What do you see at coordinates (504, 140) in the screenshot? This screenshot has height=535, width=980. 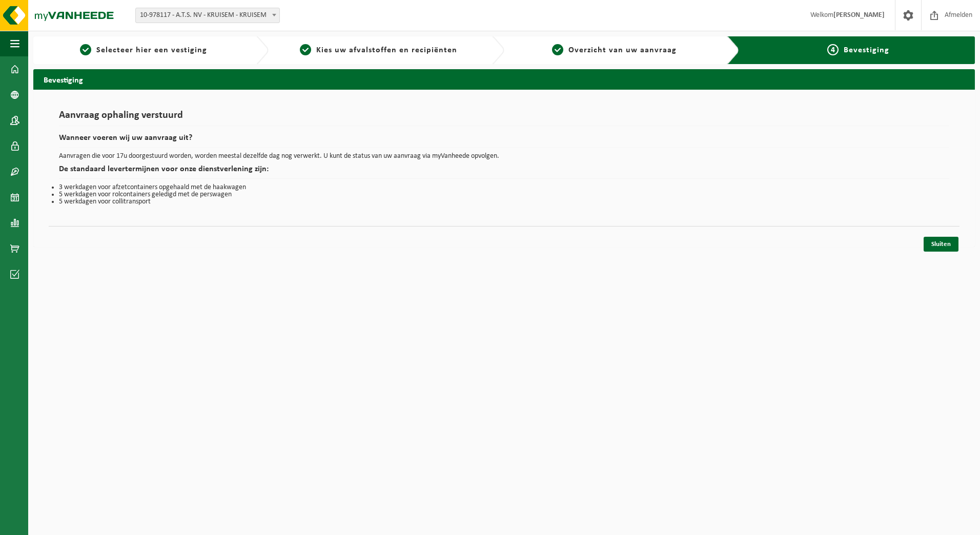 I see `h2: Wanneer voeren wij uw aanvraag uit?` at bounding box center [504, 140].